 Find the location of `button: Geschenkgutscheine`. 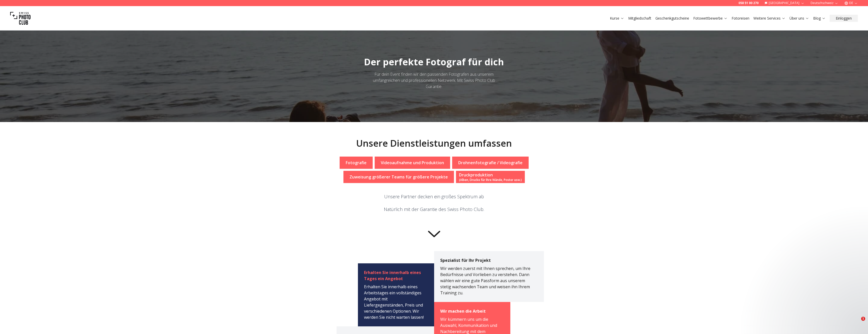

button: Geschenkgutscheine is located at coordinates (672, 19).